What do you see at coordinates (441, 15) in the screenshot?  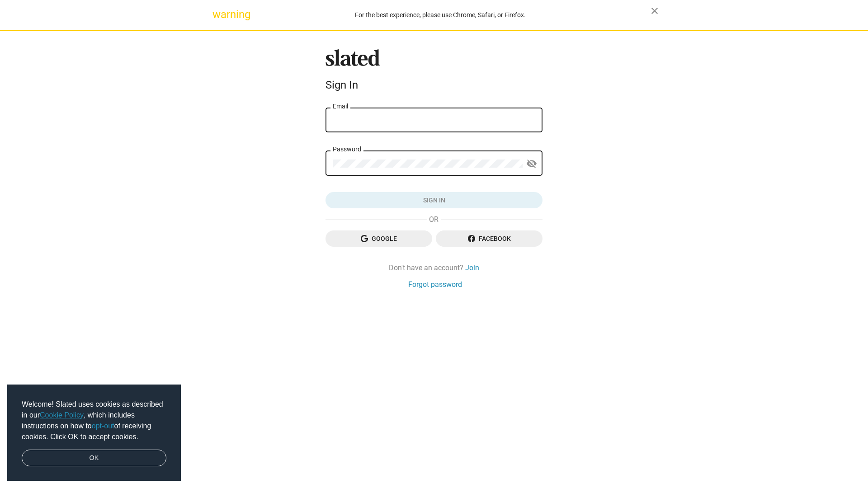 I see `div: For the best experience, please use Chrome, Safari, or Firefox.` at bounding box center [441, 15].